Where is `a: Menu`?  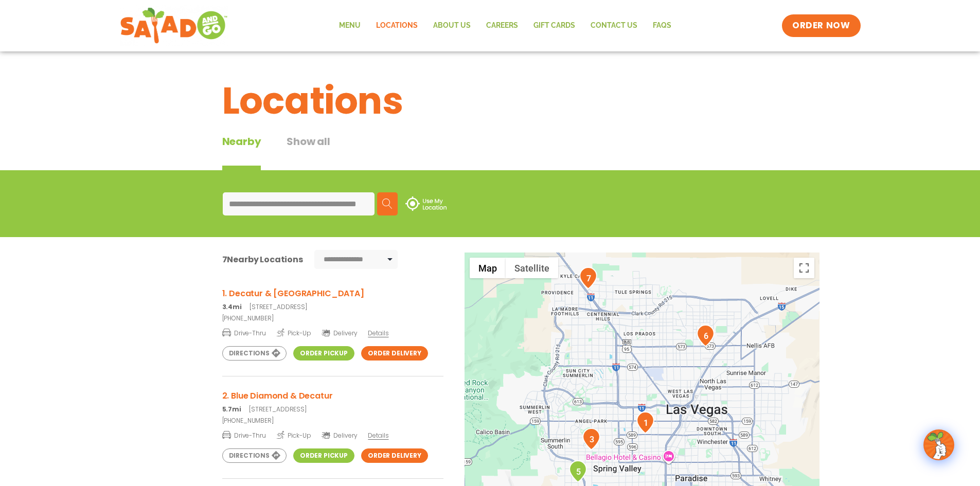
a: Menu is located at coordinates (350, 26).